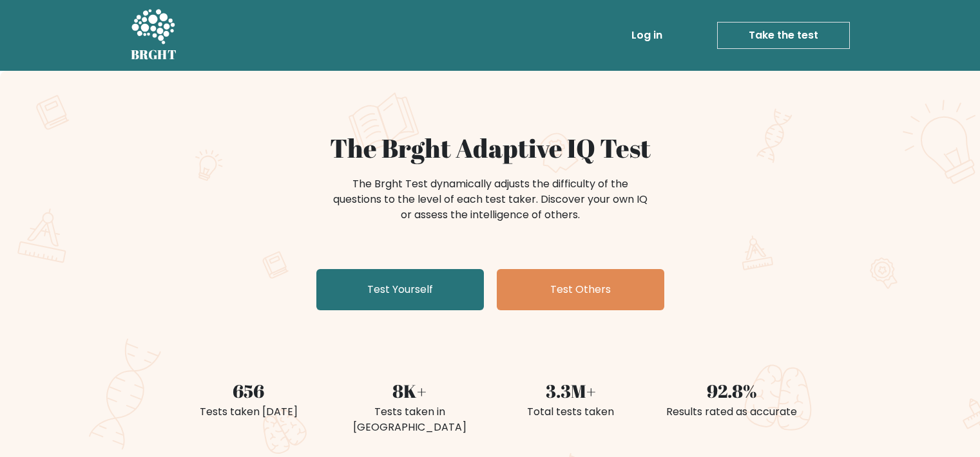 This screenshot has width=980, height=457. I want to click on div: Results rated as accurate, so click(732, 412).